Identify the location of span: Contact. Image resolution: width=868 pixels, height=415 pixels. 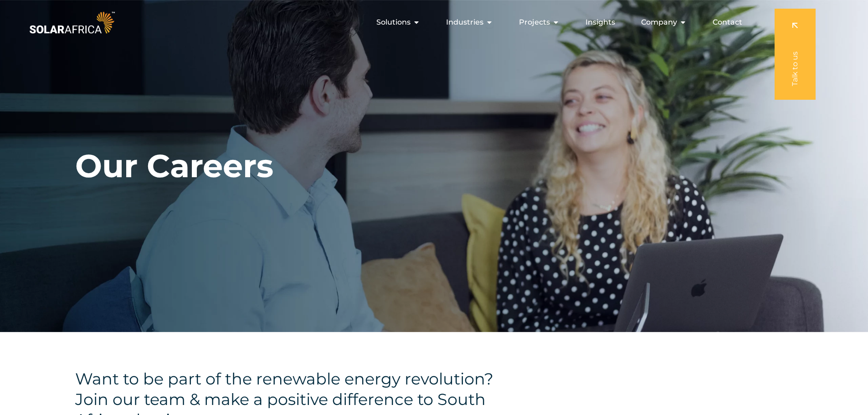
(727, 22).